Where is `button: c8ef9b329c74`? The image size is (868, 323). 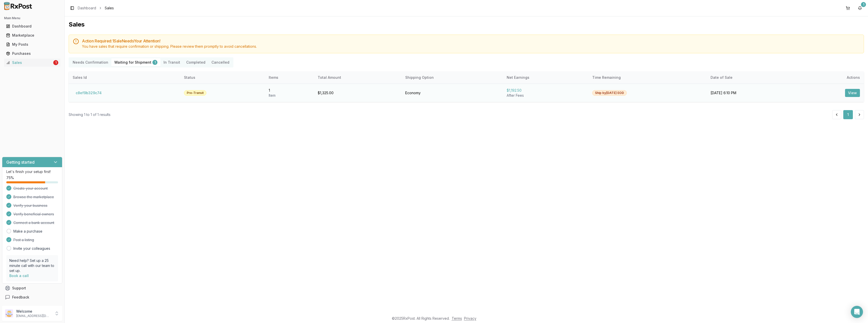 button: c8ef9b329c74 is located at coordinates (89, 93).